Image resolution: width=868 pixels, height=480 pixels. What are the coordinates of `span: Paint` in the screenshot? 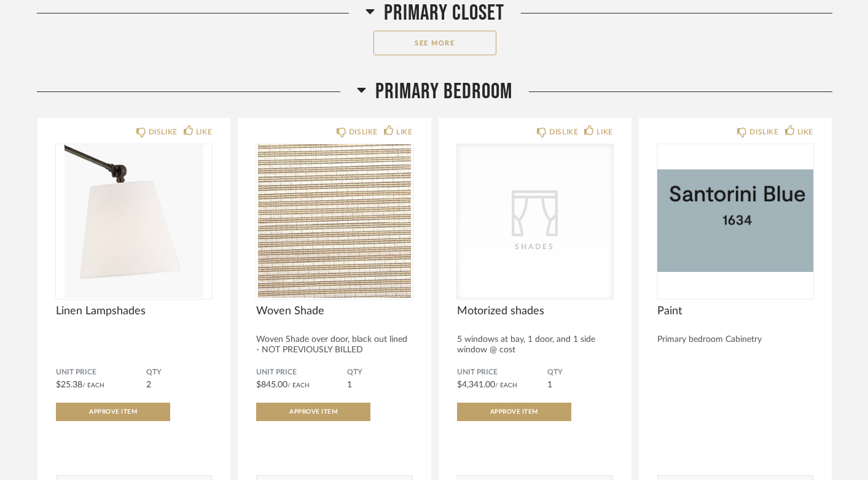 It's located at (735, 311).